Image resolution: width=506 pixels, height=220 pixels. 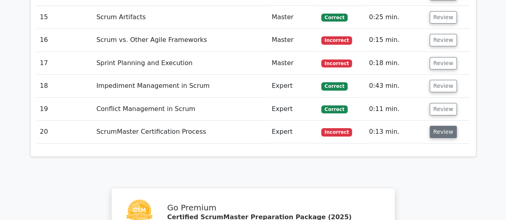 I want to click on td: Sprint Planning and Execution, so click(x=181, y=63).